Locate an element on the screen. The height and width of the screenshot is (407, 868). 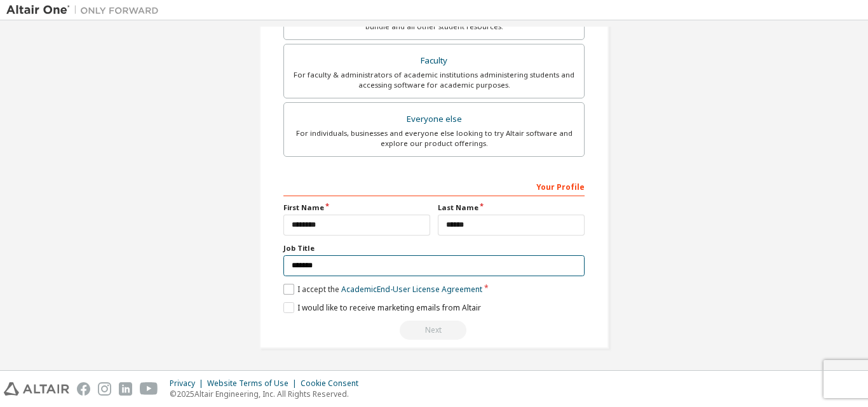
img: youtube.svg is located at coordinates (148, 388).